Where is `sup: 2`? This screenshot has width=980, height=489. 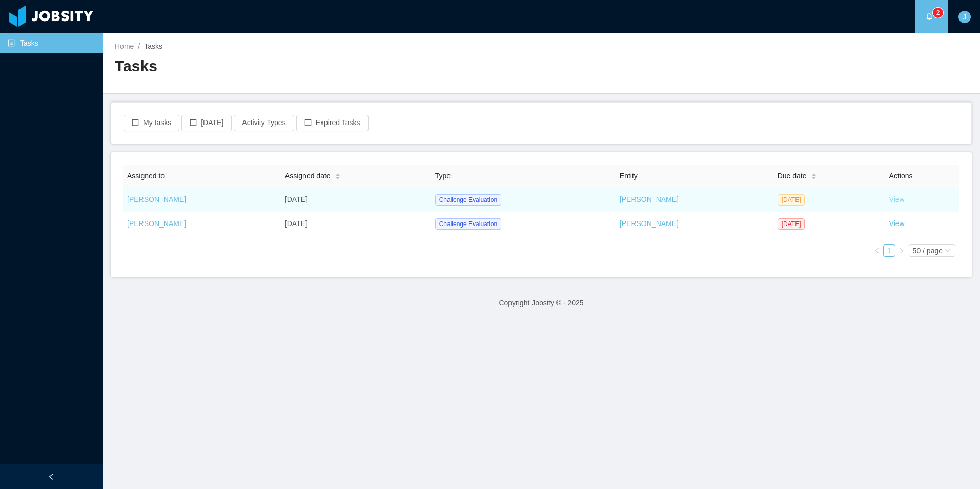
sup: 2 is located at coordinates (938, 13).